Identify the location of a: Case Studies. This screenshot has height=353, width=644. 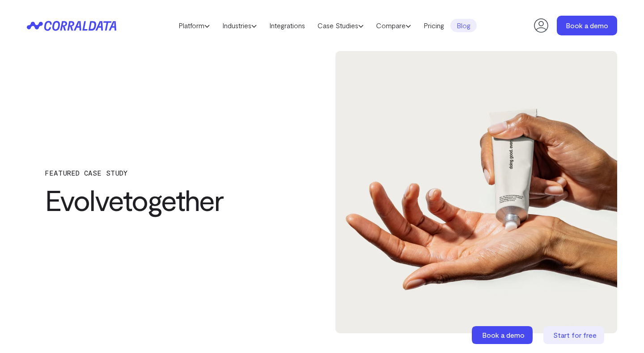
(340, 25).